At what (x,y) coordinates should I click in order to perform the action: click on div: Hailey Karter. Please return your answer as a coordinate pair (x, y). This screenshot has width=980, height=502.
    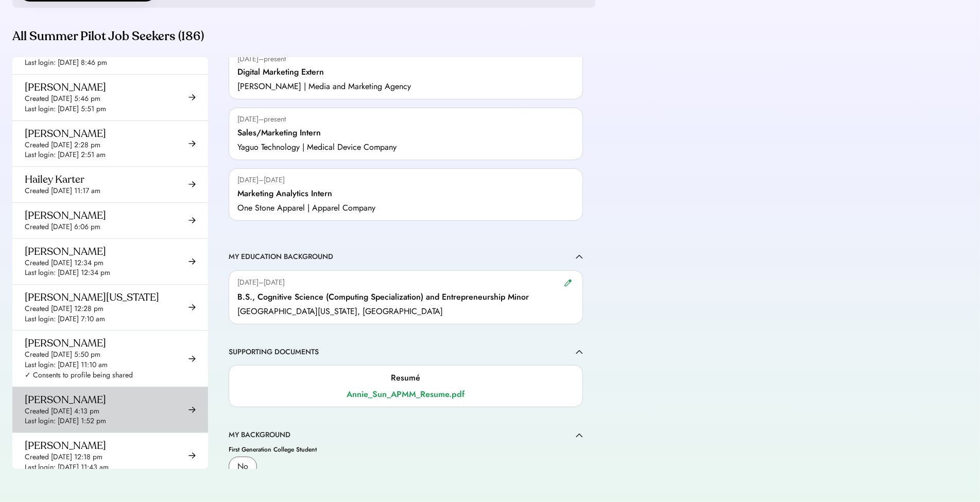
    Looking at the image, I should click on (55, 179).